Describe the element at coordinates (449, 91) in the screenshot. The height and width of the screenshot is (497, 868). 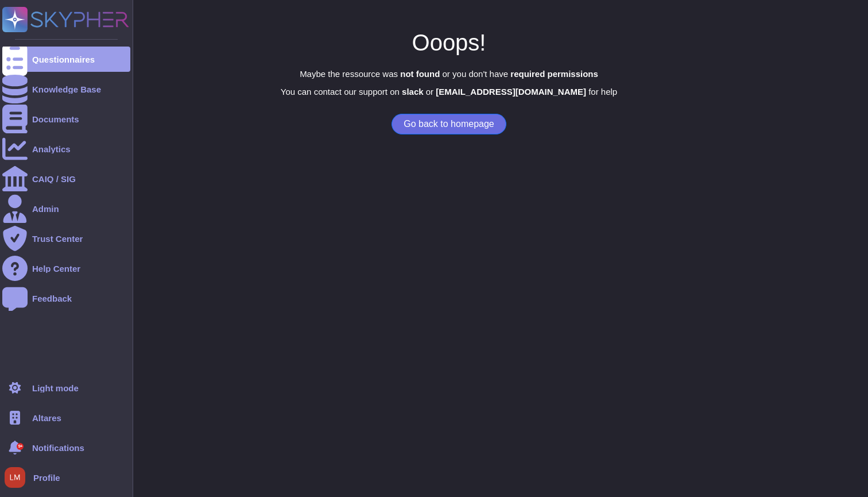
I see `p: You can contact our support on or for help` at that location.